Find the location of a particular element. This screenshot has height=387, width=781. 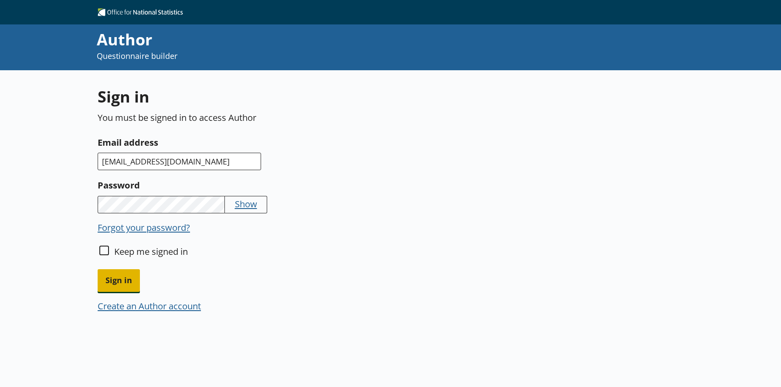

button: Forgot your password? is located at coordinates (144, 227).